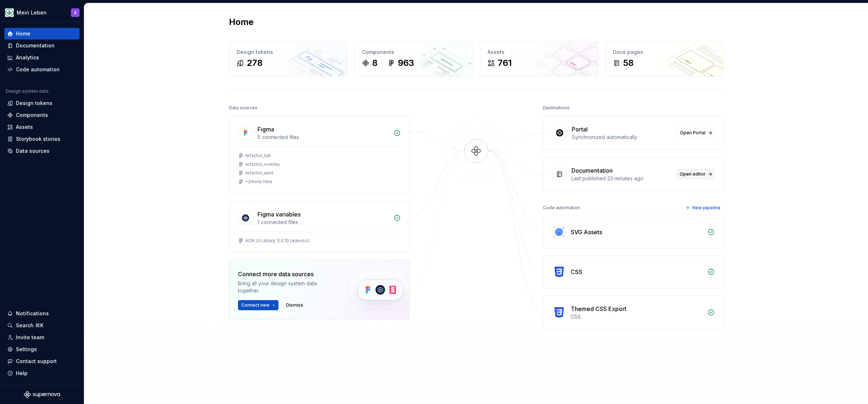 The height and width of the screenshot is (404, 868). I want to click on div: Portal, so click(579, 129).